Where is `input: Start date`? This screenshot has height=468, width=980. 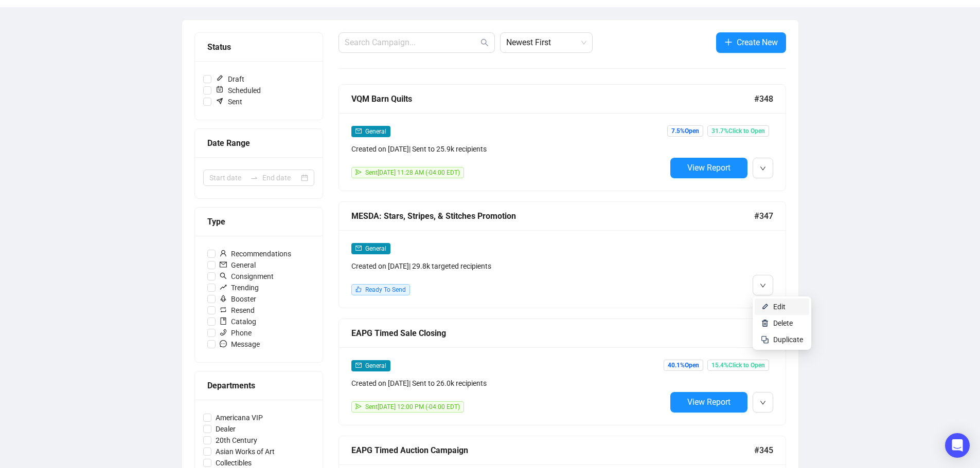
input: Start date is located at coordinates (228, 178).